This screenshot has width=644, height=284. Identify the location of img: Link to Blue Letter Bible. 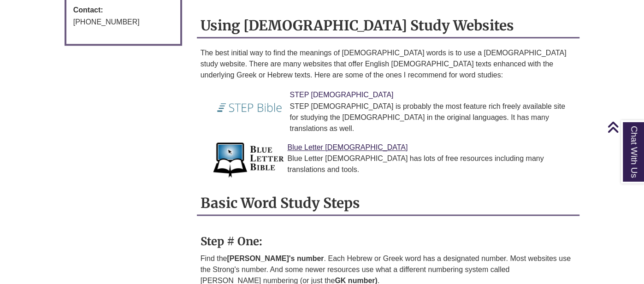
(249, 160).